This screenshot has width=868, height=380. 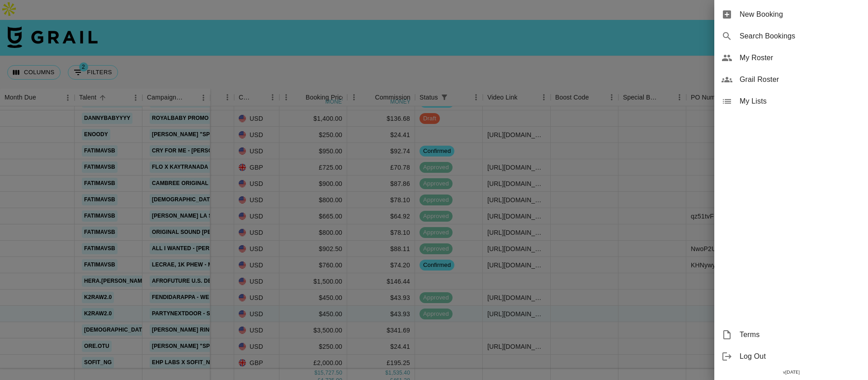 What do you see at coordinates (800, 36) in the screenshot?
I see `span: Search Bookings` at bounding box center [800, 36].